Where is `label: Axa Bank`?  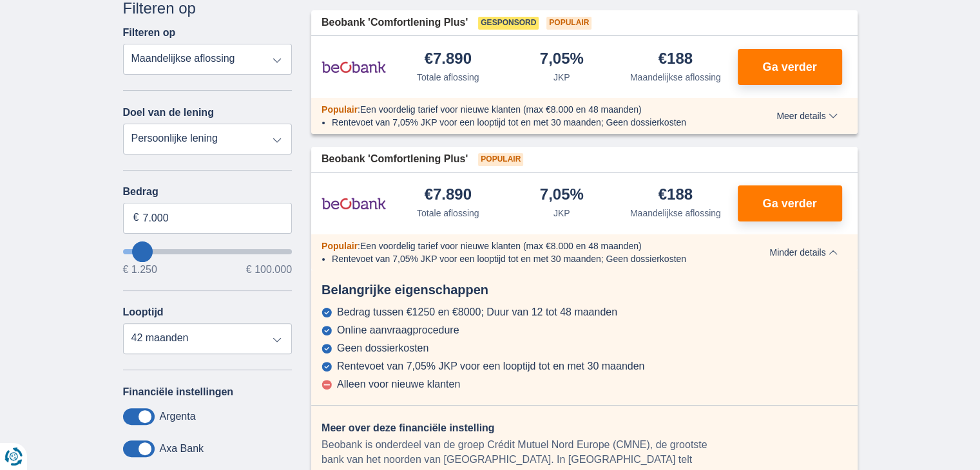
label: Axa Bank is located at coordinates (182, 449).